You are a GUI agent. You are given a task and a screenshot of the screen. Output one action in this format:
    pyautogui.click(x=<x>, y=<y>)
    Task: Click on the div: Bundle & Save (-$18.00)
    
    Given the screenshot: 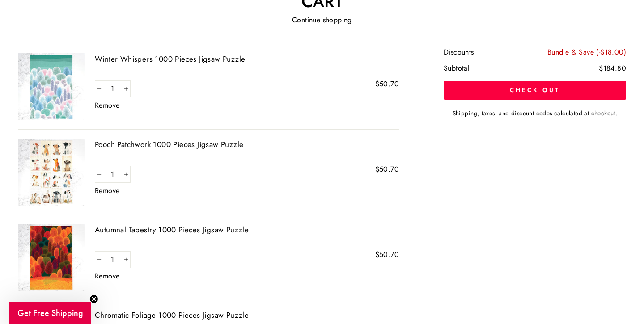 What is the action you would take?
    pyautogui.click(x=587, y=52)
    